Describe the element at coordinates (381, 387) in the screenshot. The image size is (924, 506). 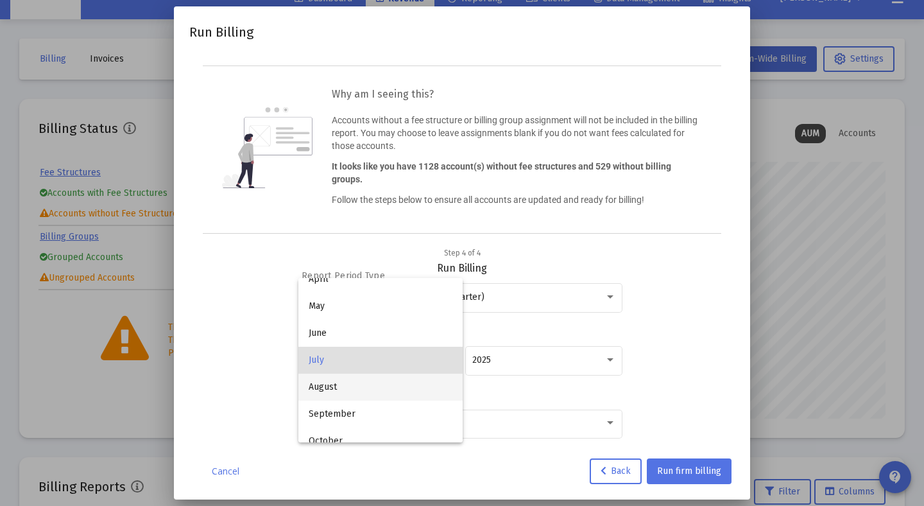
I see `span: August` at that location.